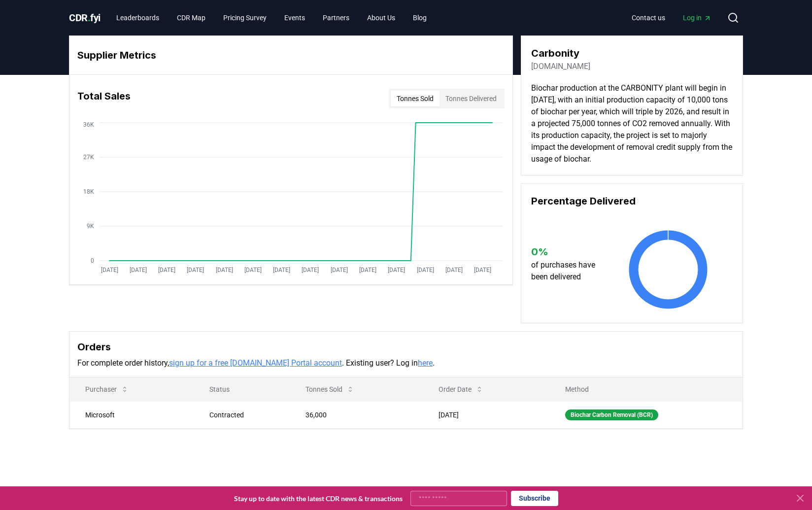 This screenshot has height=510, width=812. What do you see at coordinates (646, 389) in the screenshot?
I see `p: Method` at bounding box center [646, 389].